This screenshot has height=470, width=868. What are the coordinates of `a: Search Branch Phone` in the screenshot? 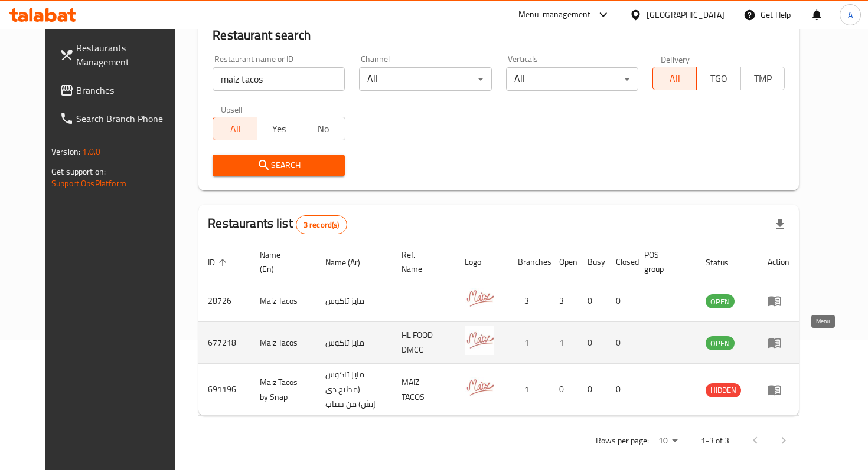 It's located at (120, 119).